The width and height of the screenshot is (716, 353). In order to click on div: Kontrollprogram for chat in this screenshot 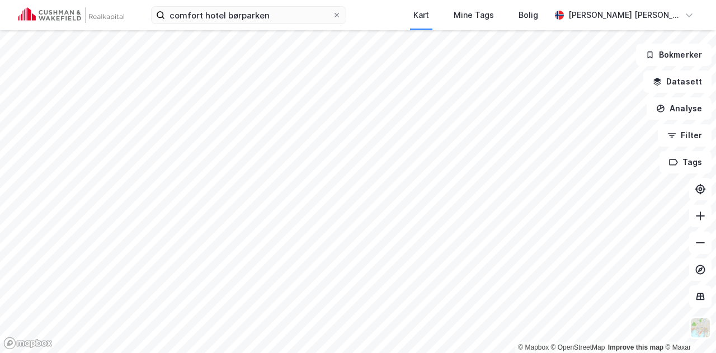, I will do `click(688, 326)`.